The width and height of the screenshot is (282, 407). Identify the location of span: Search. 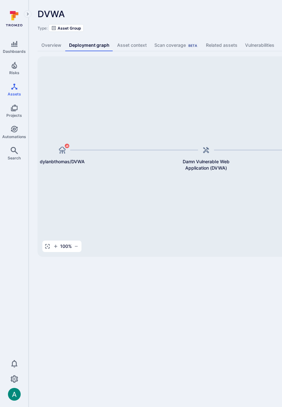
(14, 158).